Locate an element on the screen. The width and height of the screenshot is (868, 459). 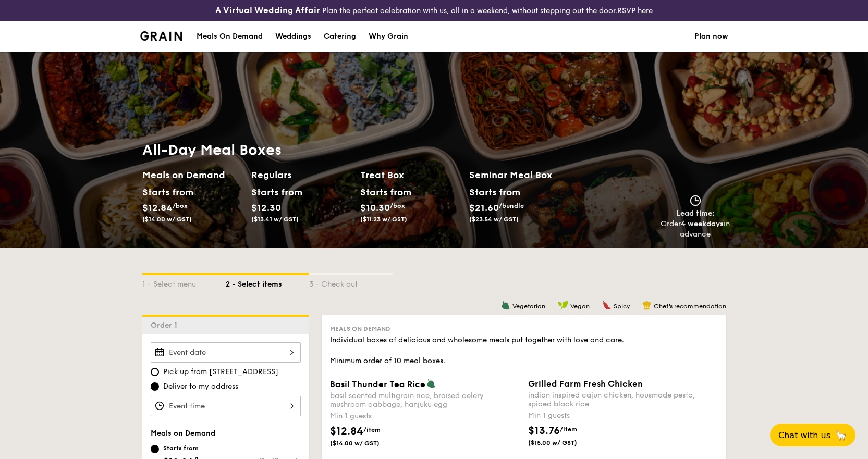
div: Plan the perfect celebration with us, all in a weekend, without stepping out the door. is located at coordinates (434, 10).